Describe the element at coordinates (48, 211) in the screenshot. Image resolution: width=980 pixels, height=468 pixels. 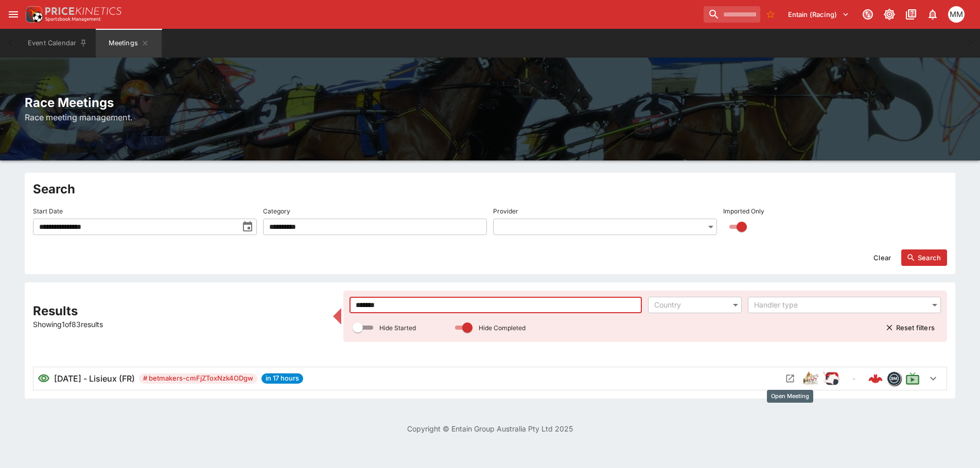
I see `p: Start Date` at that location.